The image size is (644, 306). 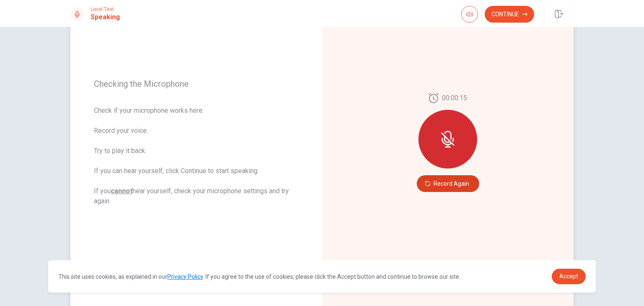 I want to click on button: Continue, so click(x=509, y=14).